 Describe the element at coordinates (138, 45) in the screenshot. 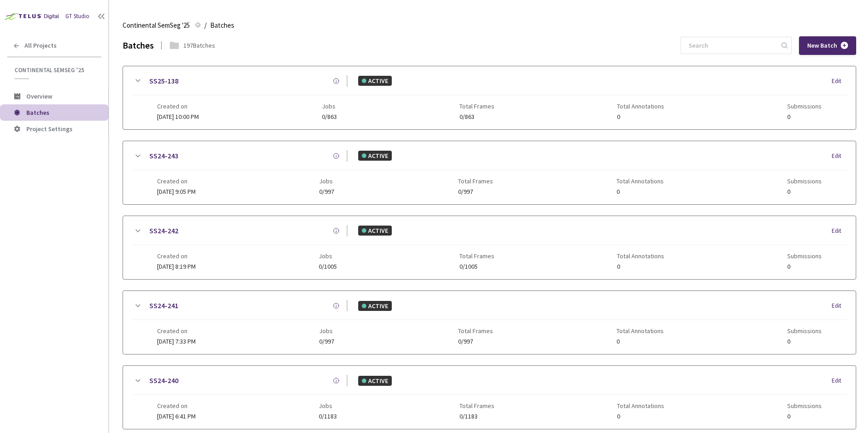

I see `div: Batches` at that location.